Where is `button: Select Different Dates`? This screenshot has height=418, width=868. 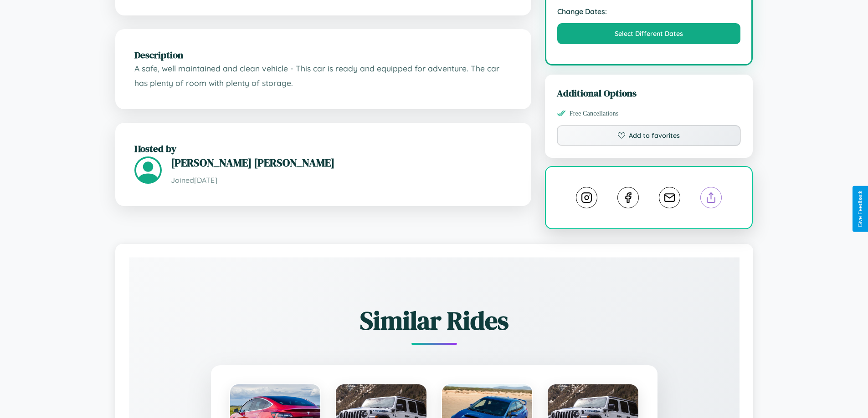 button: Select Different Dates is located at coordinates (649, 34).